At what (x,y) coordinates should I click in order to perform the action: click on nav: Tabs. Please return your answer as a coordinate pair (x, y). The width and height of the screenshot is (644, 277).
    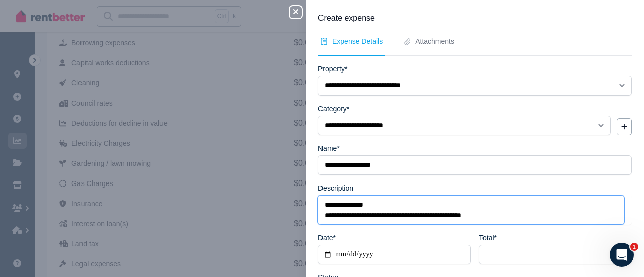
    Looking at the image, I should click on (475, 46).